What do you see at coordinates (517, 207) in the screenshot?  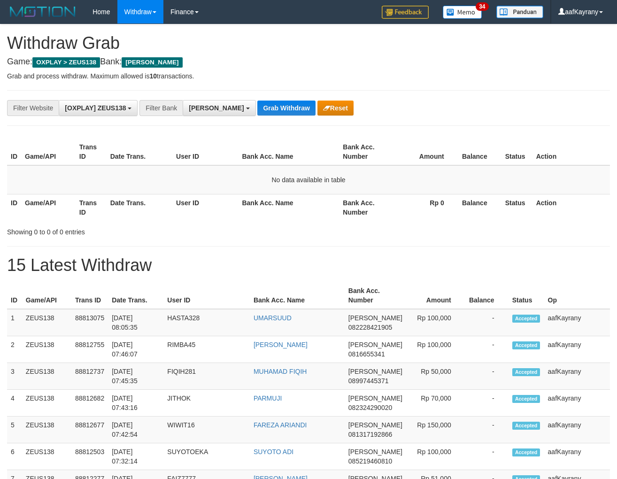 I see `th: Status` at bounding box center [517, 207].